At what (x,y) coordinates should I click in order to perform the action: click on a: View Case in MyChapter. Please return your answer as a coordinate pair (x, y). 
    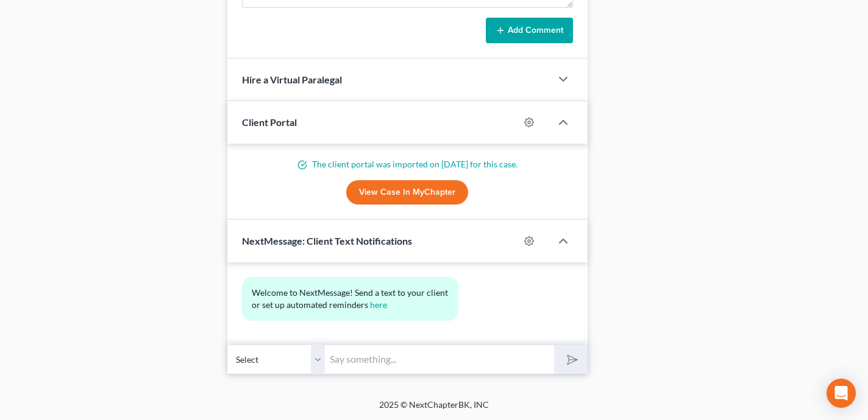
    Looking at the image, I should click on (407, 193).